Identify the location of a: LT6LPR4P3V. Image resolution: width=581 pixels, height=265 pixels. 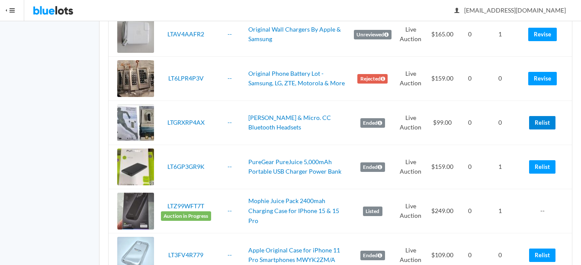
(186, 78).